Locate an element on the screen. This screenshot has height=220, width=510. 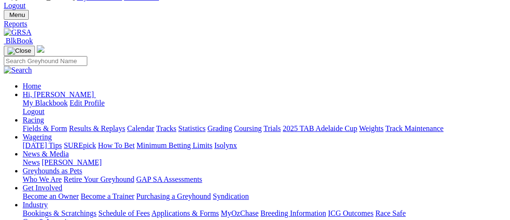
a: News & Media is located at coordinates (46, 154).